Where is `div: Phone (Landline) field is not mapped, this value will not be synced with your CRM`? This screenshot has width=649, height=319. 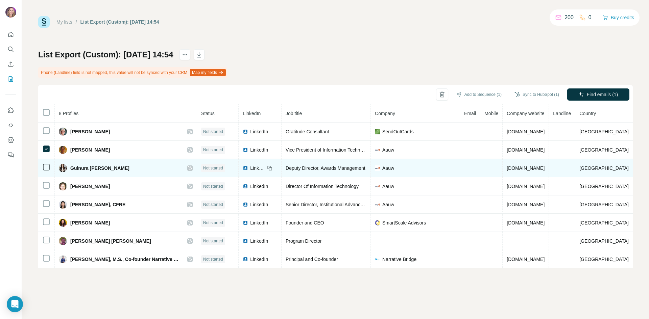
div: Phone (Landline) field is not mapped, this value will not be synced with your CRM is located at coordinates (132, 73).